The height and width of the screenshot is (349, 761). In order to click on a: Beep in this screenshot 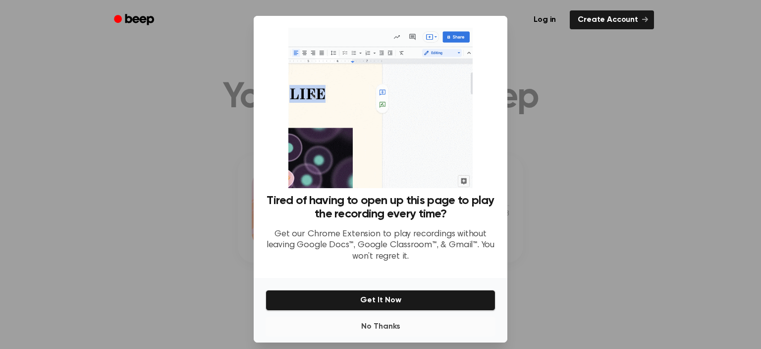, I will do `click(135, 20)`.